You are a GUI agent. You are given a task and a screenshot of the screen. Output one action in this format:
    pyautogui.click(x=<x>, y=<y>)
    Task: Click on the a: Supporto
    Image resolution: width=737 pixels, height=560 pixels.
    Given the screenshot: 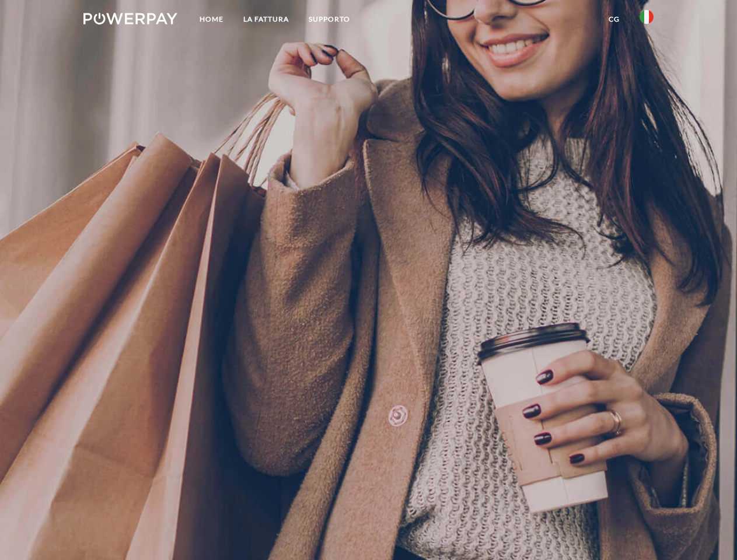 What is the action you would take?
    pyautogui.click(x=329, y=19)
    